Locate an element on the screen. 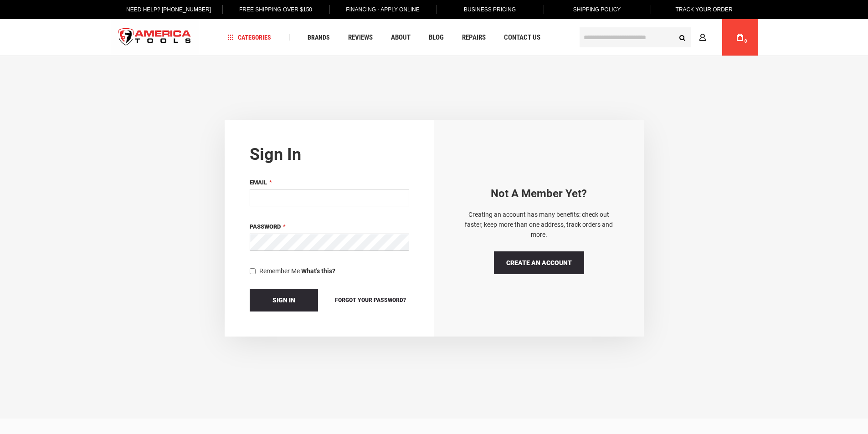  a: Repairs is located at coordinates (474, 37).